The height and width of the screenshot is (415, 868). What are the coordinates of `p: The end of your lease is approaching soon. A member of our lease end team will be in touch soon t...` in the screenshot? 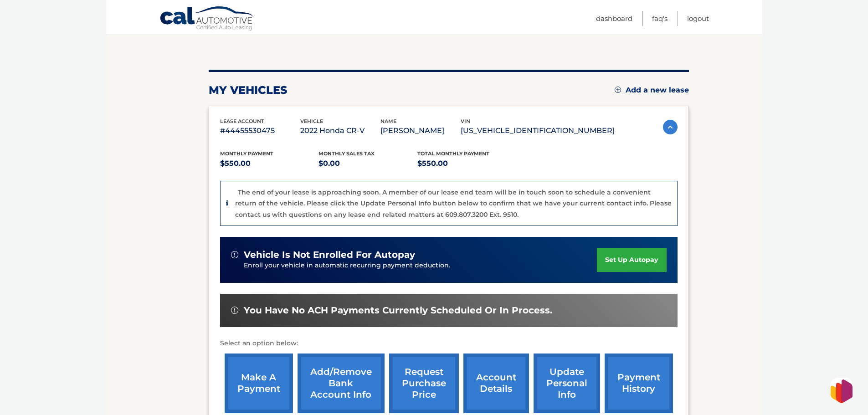 It's located at (453, 203).